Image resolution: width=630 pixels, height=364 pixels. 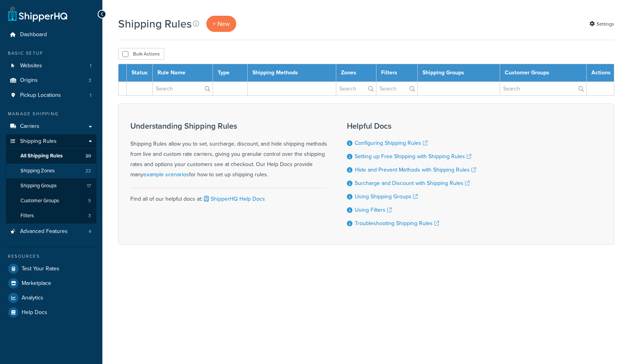 I want to click on li: Advanced Features, so click(x=51, y=232).